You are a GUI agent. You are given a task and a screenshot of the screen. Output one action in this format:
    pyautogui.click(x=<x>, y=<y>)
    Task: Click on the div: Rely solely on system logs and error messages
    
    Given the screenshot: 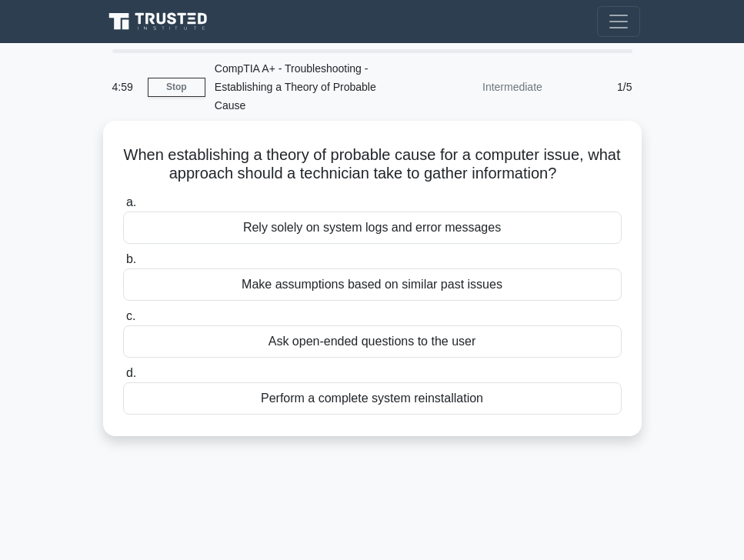 What is the action you would take?
    pyautogui.click(x=372, y=228)
    